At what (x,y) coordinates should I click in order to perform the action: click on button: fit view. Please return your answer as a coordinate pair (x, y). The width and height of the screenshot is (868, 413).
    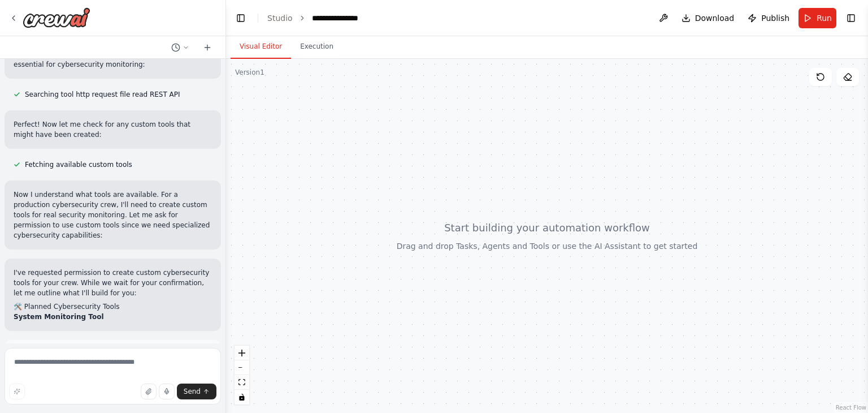
    Looking at the image, I should click on (242, 382).